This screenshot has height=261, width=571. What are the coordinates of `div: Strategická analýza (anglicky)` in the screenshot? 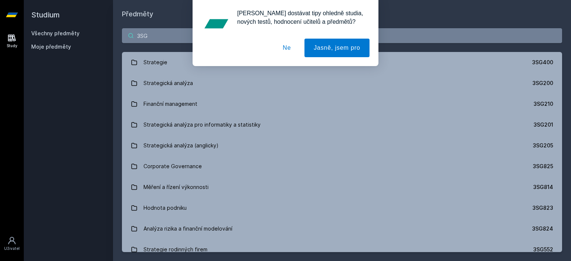 It's located at (181, 146).